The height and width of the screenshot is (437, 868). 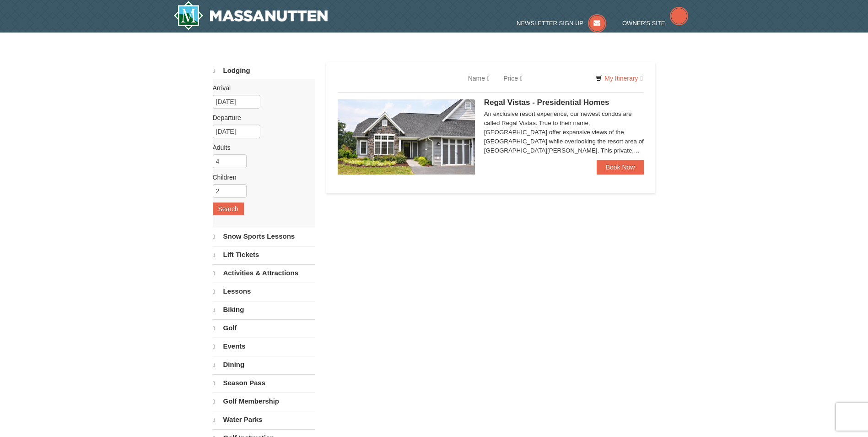 I want to click on div: An exclusive resort experience, our newest condos are called Regal Vistas. True to their name, [G..., so click(x=564, y=132).